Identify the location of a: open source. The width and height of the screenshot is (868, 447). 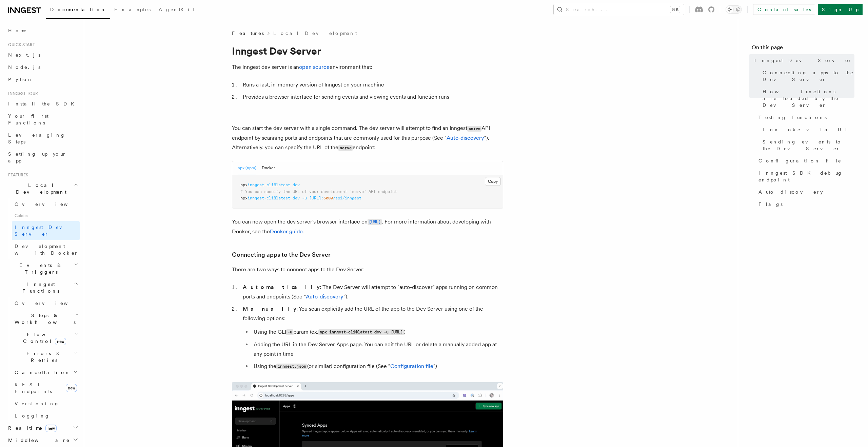
(314, 66).